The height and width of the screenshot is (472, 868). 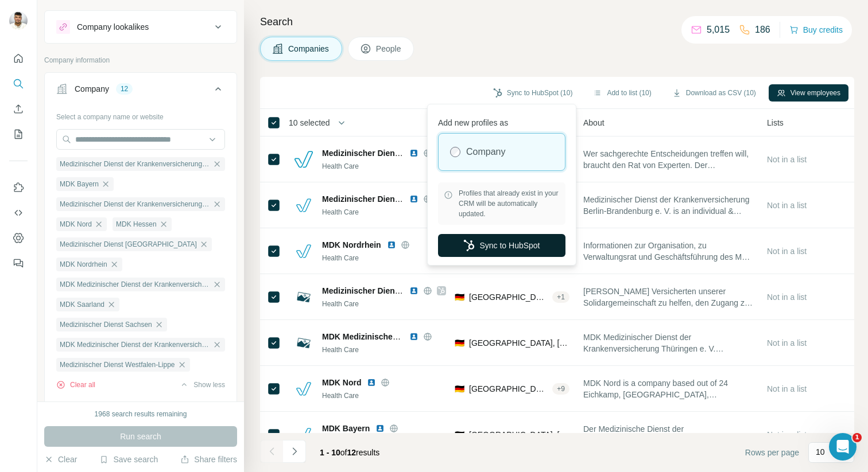 What do you see at coordinates (502, 245) in the screenshot?
I see `button: Sync to HubSpot` at bounding box center [502, 245].